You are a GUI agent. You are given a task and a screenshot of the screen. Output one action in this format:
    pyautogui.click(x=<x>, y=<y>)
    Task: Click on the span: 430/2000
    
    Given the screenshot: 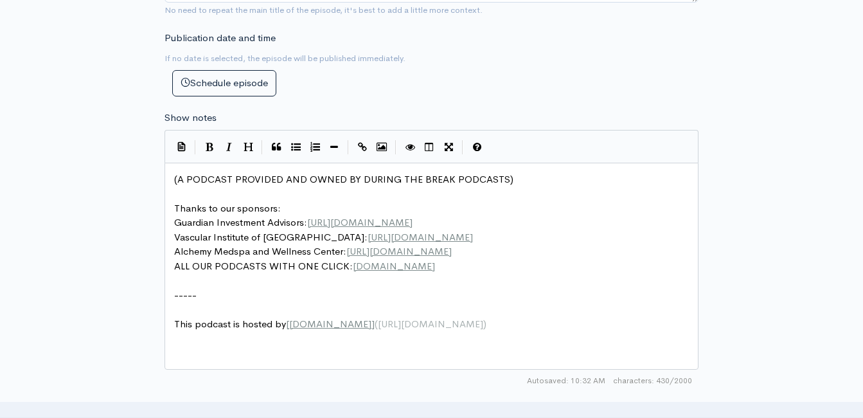 What is the action you would take?
    pyautogui.click(x=652, y=380)
    